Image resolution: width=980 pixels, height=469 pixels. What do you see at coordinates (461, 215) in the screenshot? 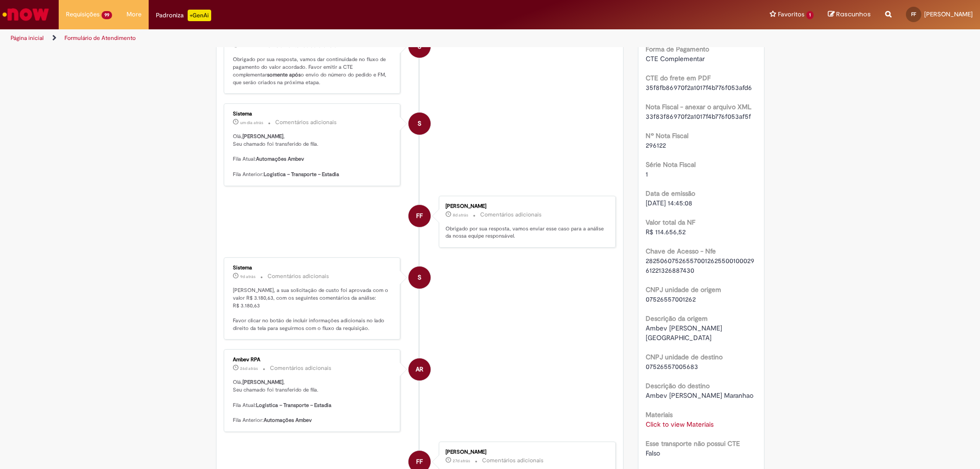
I see `span: 8d atrás` at bounding box center [461, 215].